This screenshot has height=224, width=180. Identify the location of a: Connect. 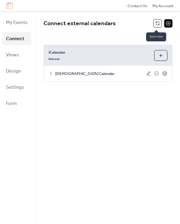
(17, 39).